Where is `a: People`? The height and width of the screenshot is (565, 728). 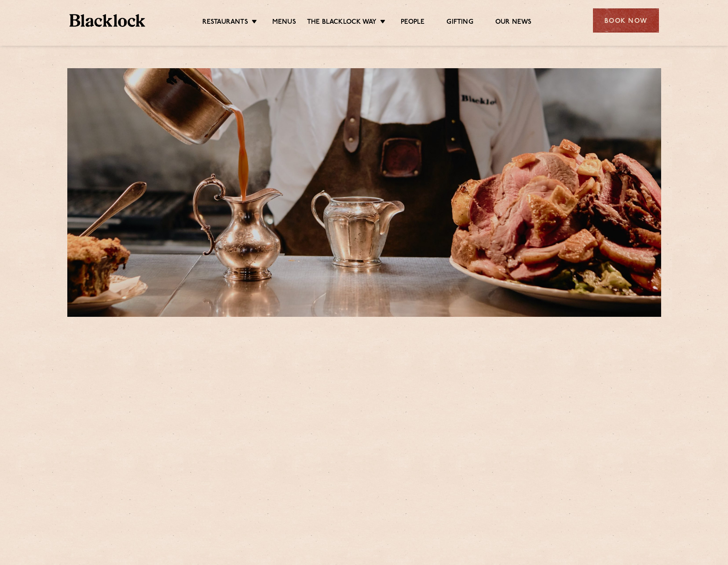 a: People is located at coordinates (412, 23).